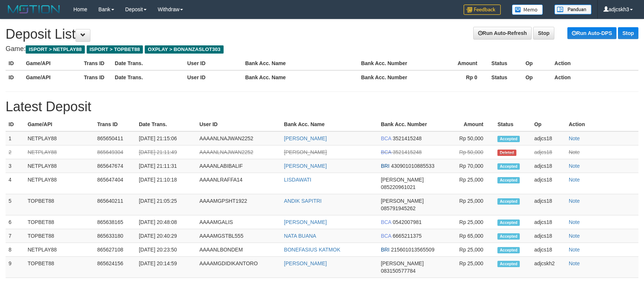 This screenshot has height=282, width=644. What do you see at coordinates (503, 33) in the screenshot?
I see `a: Run Auto-Refresh` at bounding box center [503, 33].